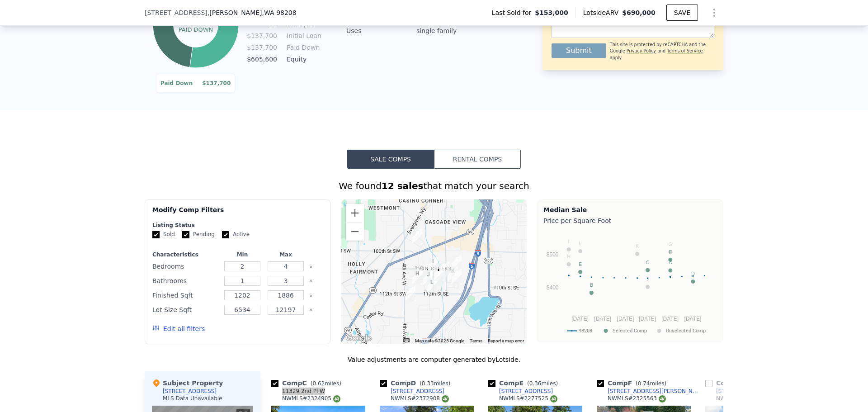 Image resolution: width=868 pixels, height=412 pixels. What do you see at coordinates (476, 340) in the screenshot?
I see `a: Terms` at bounding box center [476, 340].